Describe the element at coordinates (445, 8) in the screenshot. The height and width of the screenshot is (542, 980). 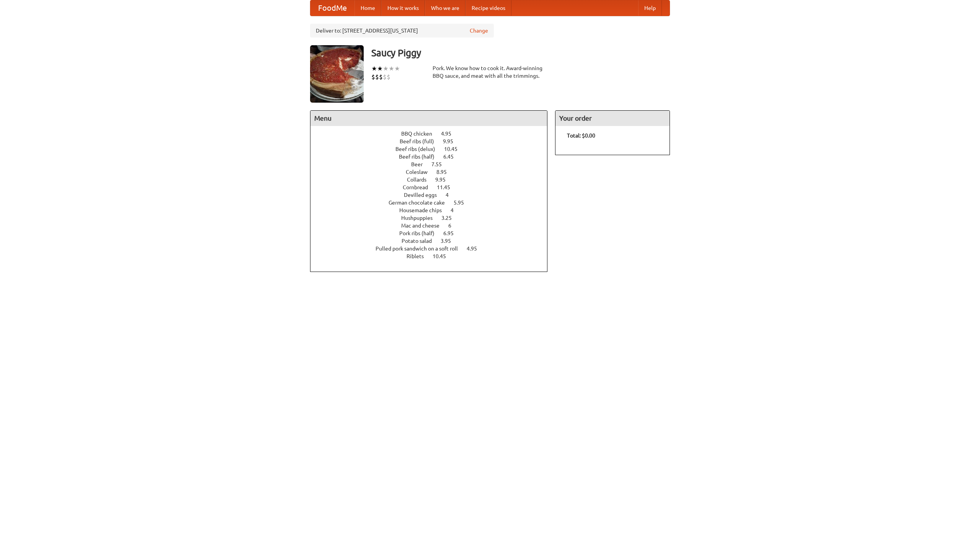
I see `a: Who we are` at that location.